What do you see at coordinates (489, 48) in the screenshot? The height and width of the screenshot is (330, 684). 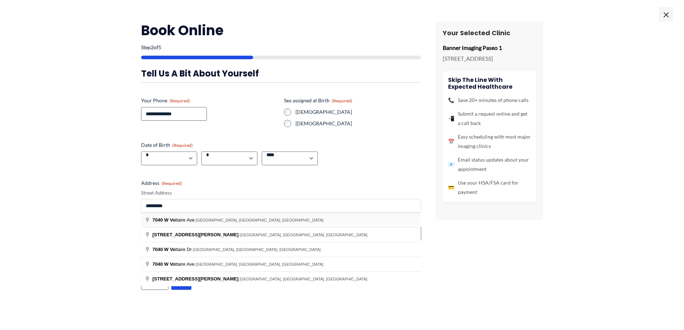 I see `p: Banner Imaging Paseo 1` at bounding box center [489, 48].